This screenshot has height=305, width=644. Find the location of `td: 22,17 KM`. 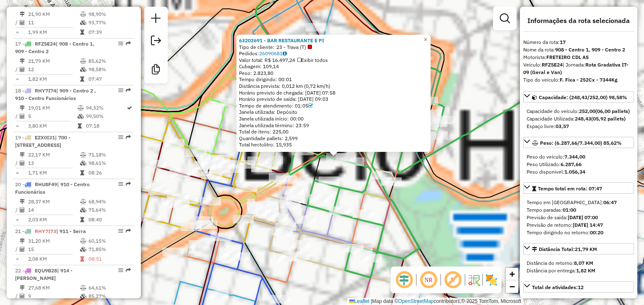

td: 22,17 KM is located at coordinates (54, 155).